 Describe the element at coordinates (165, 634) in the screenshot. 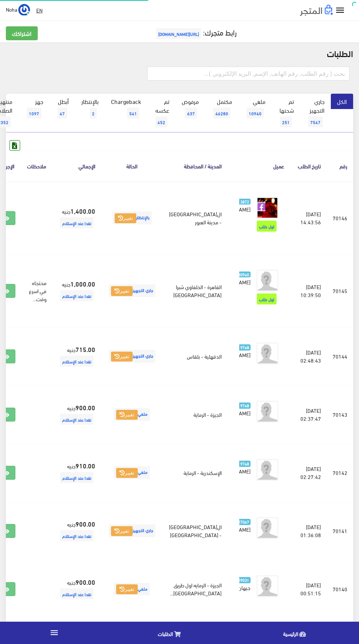

I see `span: الطلبات` at that location.